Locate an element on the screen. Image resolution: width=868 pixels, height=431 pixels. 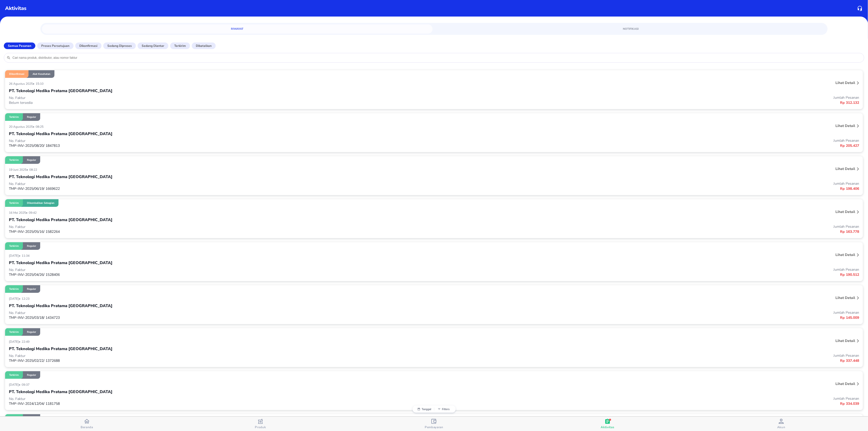
button: Aktivitas is located at coordinates (608, 424).